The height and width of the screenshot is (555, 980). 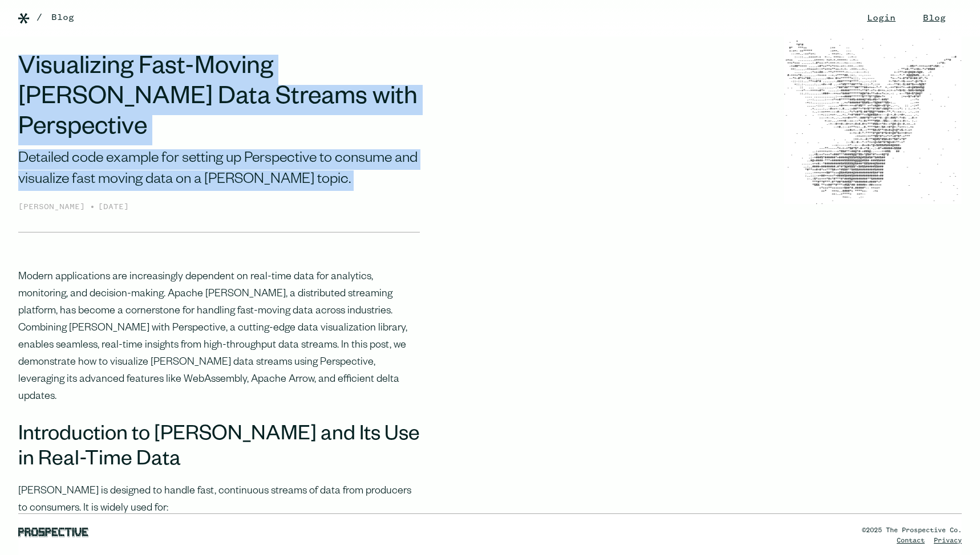 What do you see at coordinates (947, 541) in the screenshot?
I see `a: Privacy` at bounding box center [947, 541].